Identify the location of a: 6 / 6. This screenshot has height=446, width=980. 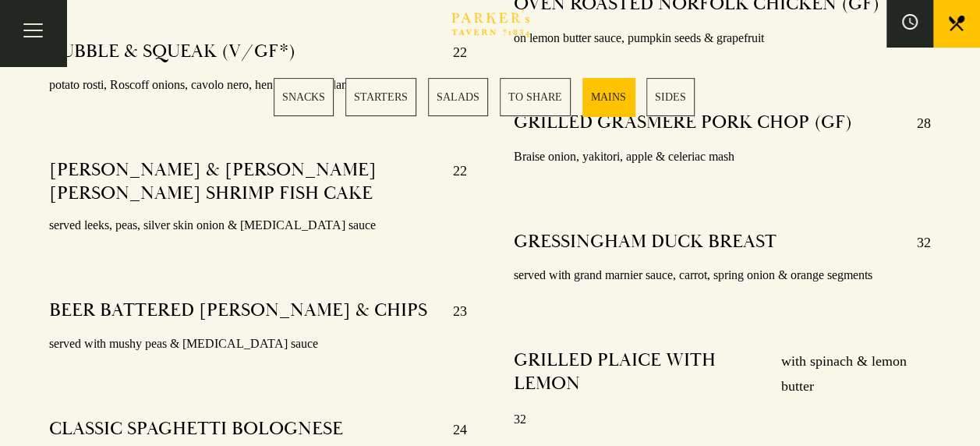
(671, 96).